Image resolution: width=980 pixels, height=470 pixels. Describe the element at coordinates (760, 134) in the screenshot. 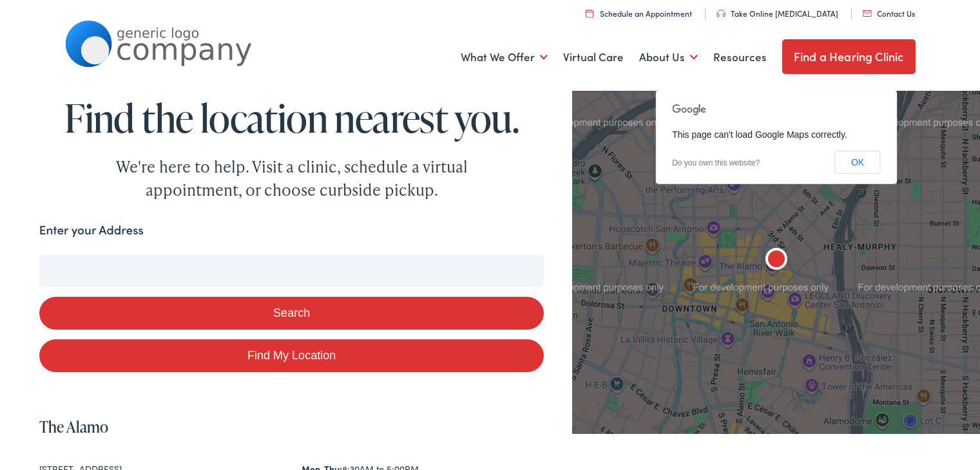

I see `span: This page can't load Google Maps correctly.` at that location.